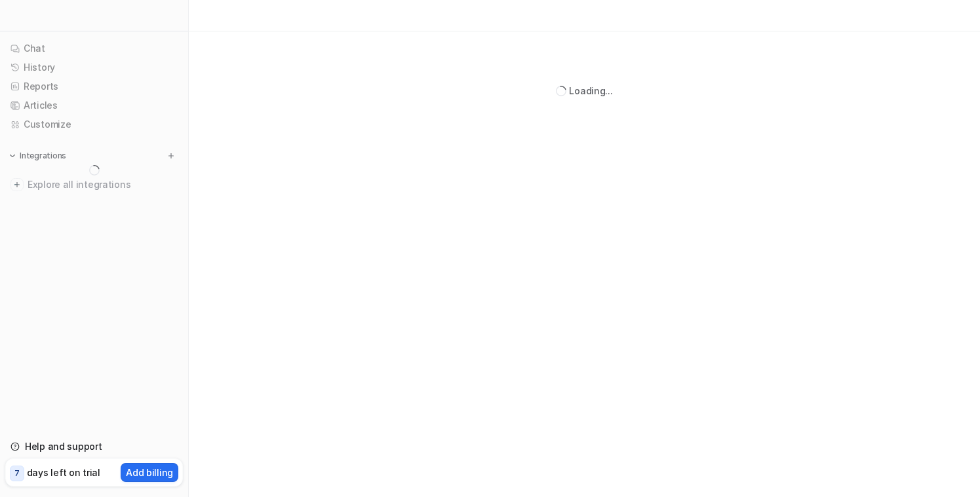 Image resolution: width=980 pixels, height=497 pixels. Describe the element at coordinates (94, 87) in the screenshot. I see `a: Reports` at that location.